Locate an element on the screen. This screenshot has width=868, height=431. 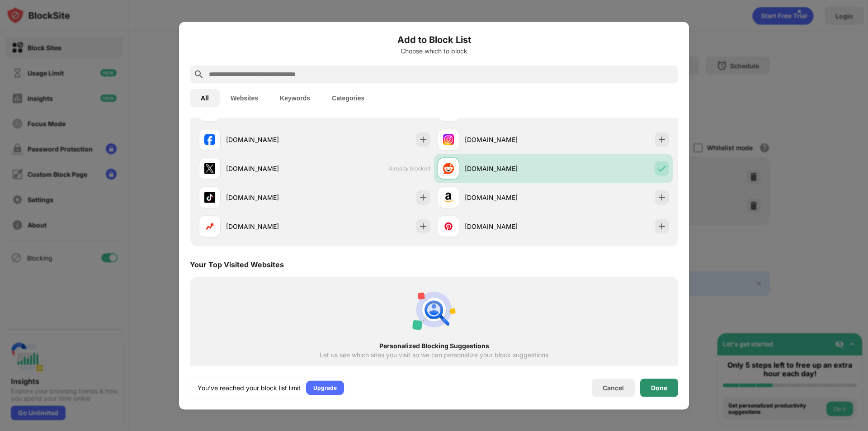
div: Cancel is located at coordinates (613, 388).